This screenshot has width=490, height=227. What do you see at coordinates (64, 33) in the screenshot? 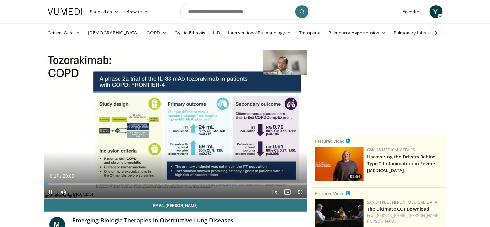
I see `a: Critical Care` at bounding box center [64, 33].